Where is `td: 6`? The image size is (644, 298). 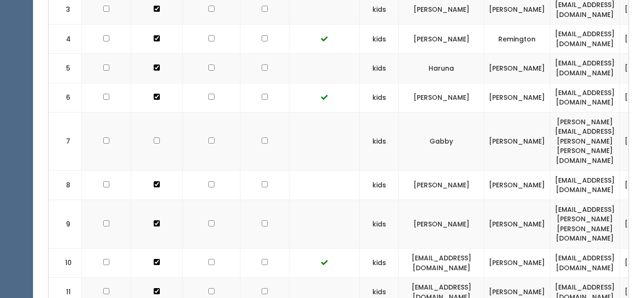
td: 6 is located at coordinates (65, 98).